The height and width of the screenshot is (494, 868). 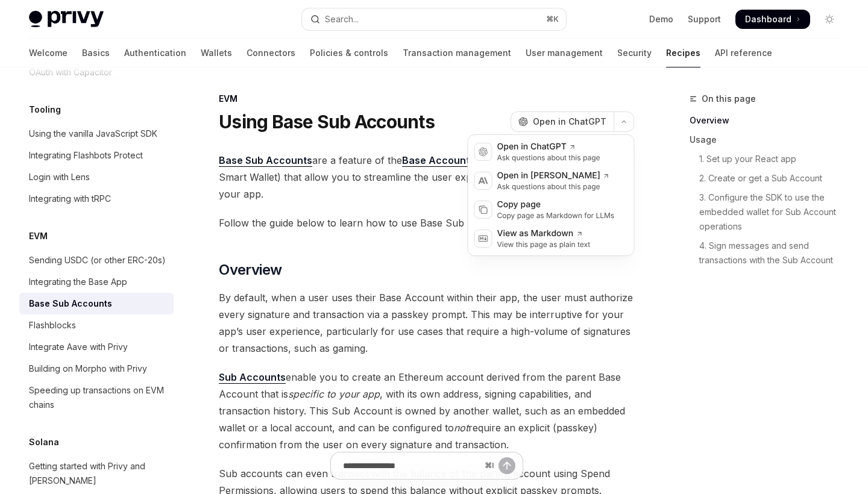 What do you see at coordinates (52, 326) in the screenshot?
I see `div: Flashblocks` at bounding box center [52, 326].